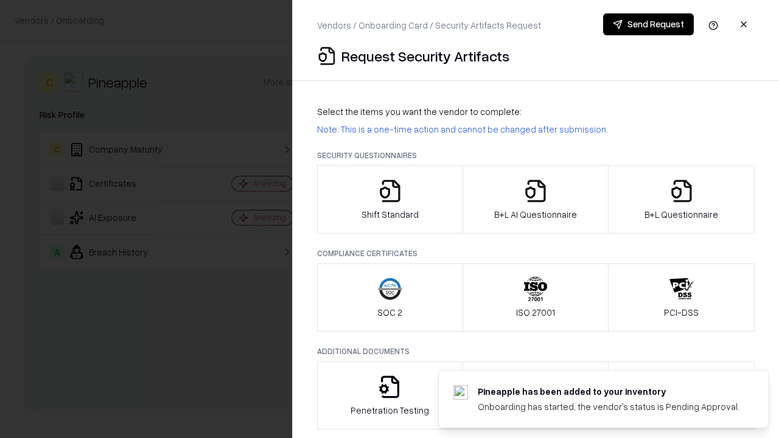 This screenshot has height=438, width=779. Describe the element at coordinates (681, 297) in the screenshot. I see `button: PCI-DSS` at that location.